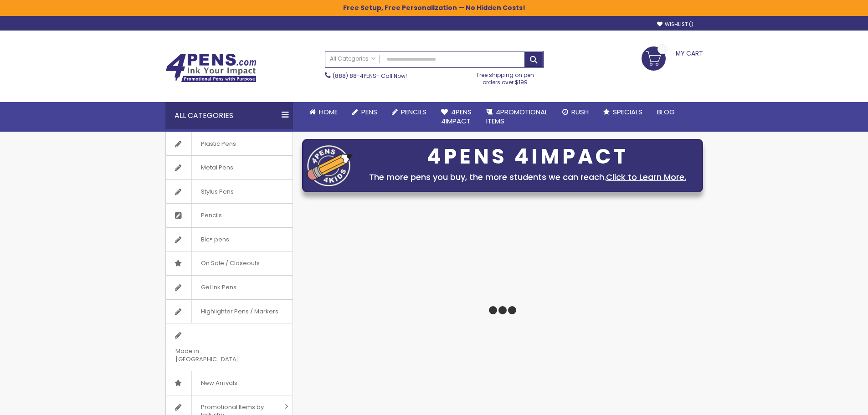  I want to click on img: 4Pens Custom Pens and Promotional Products, so click(211, 68).